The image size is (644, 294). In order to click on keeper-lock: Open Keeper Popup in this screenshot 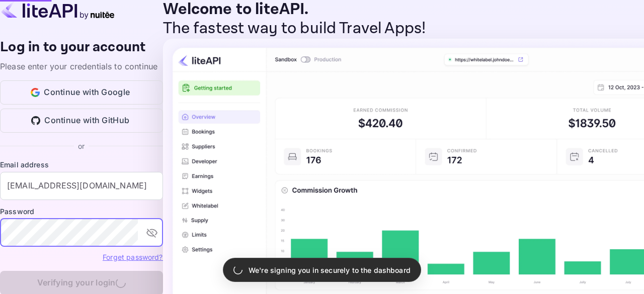, I will do `click(130, 233)`.